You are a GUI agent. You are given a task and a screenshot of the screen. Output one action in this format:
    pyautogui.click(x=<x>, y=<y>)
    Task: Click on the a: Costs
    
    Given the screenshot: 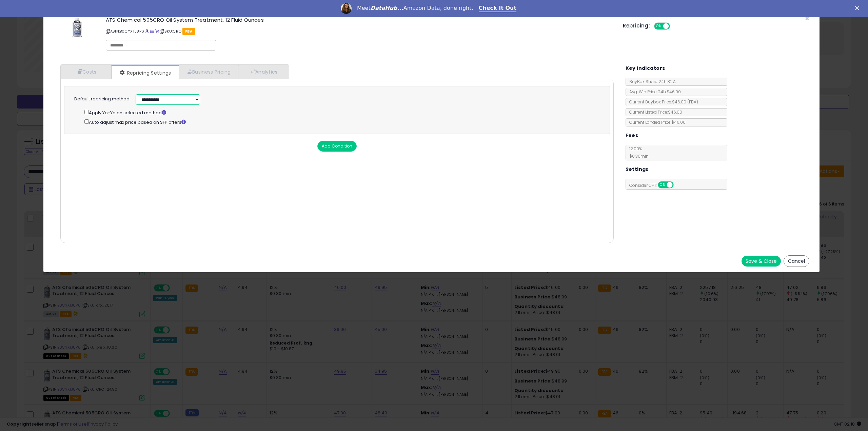 What is the action you would take?
    pyautogui.click(x=86, y=71)
    